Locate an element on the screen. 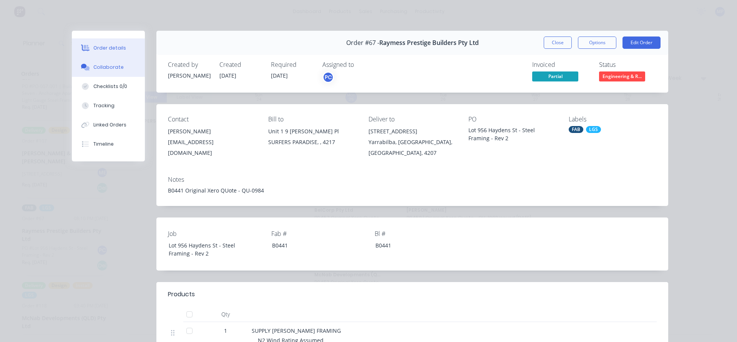 The width and height of the screenshot is (737, 342). div: Order details is located at coordinates (109, 48).